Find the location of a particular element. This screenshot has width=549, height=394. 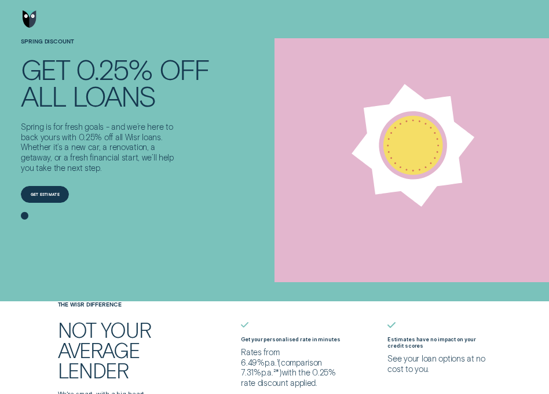

h2: Not your average lender is located at coordinates (120, 349).